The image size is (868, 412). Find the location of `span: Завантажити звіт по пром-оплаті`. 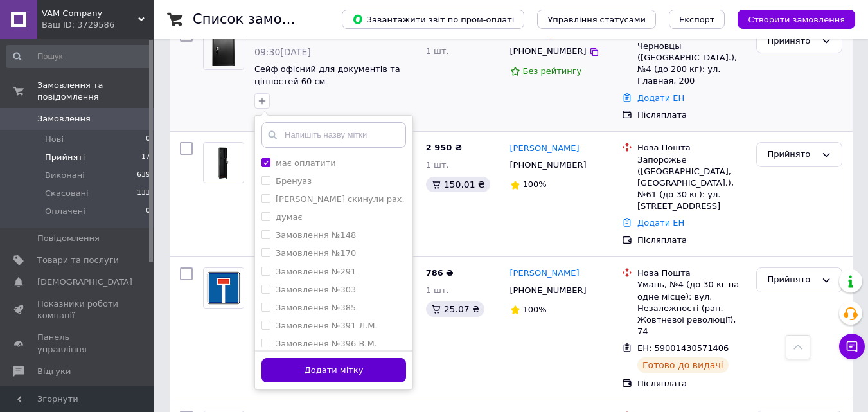

span: Завантажити звіт по пром-оплаті is located at coordinates (433, 20).